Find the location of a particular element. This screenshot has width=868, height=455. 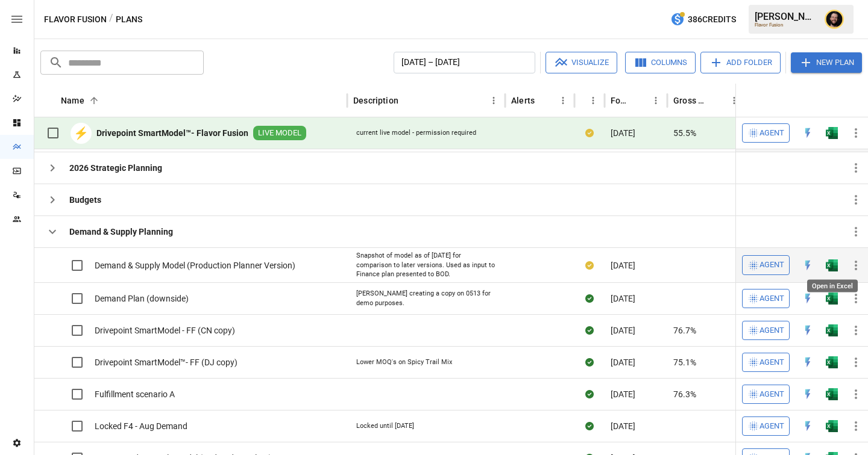

div: Gross Margin is located at coordinates (690, 100).